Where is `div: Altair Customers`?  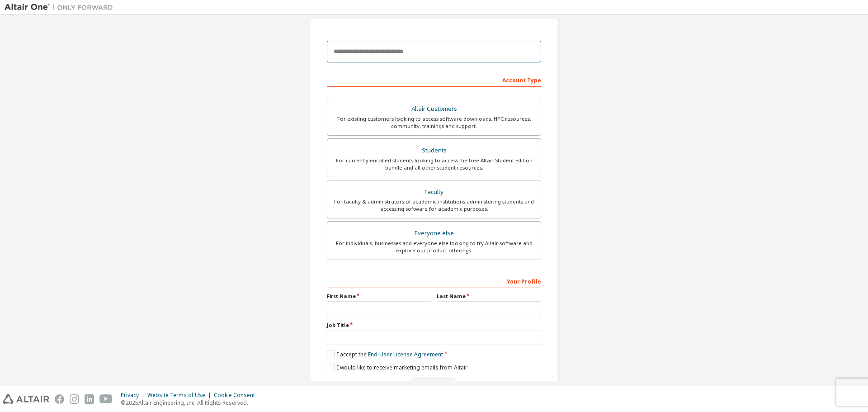
div: Altair Customers is located at coordinates (434, 109).